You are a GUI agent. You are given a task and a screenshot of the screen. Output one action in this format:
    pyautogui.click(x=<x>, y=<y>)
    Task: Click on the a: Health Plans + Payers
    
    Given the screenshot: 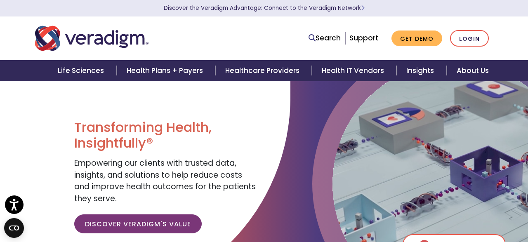 What is the action you would take?
    pyautogui.click(x=166, y=70)
    